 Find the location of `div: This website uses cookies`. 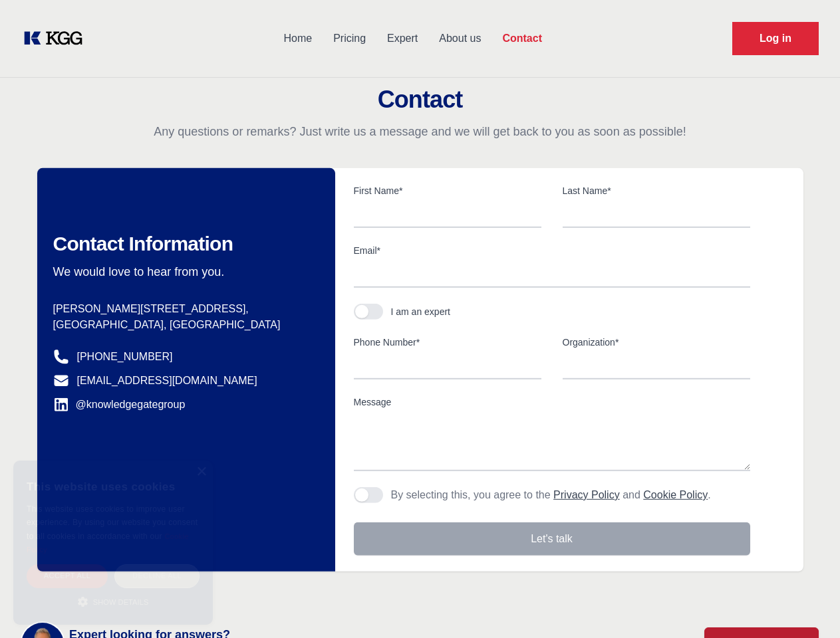

div: This website uses cookies is located at coordinates (113, 486).